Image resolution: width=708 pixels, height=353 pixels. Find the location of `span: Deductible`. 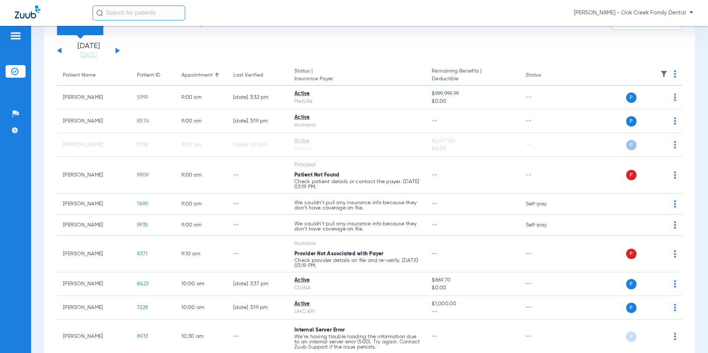

span: Deductible is located at coordinates (473, 79).